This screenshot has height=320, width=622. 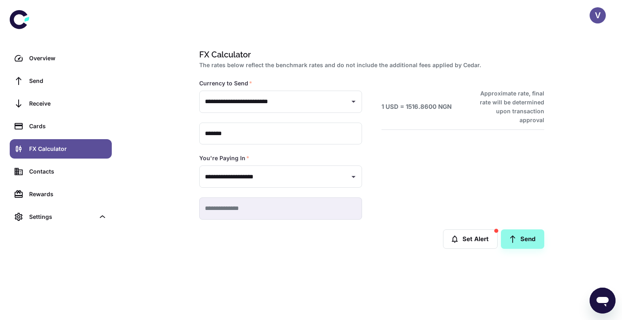 I want to click on a: Cards, so click(x=61, y=126).